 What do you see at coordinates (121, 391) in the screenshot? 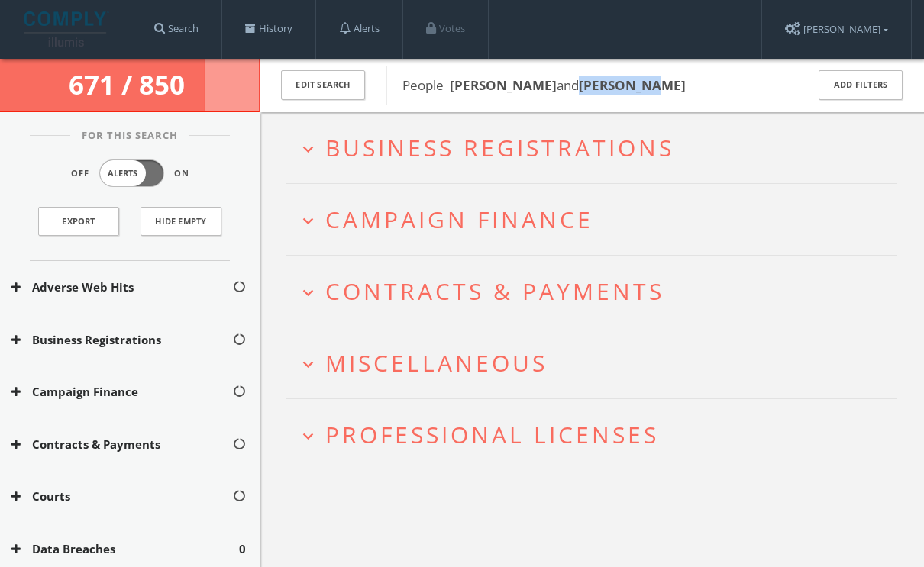
I see `button: Campaign Finance` at bounding box center [121, 391].